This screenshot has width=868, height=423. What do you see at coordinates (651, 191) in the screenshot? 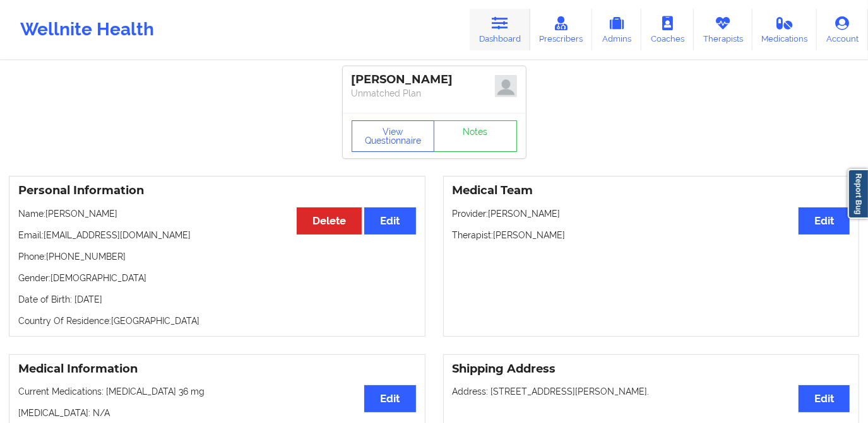
I see `h3: Medical Team` at bounding box center [651, 191].